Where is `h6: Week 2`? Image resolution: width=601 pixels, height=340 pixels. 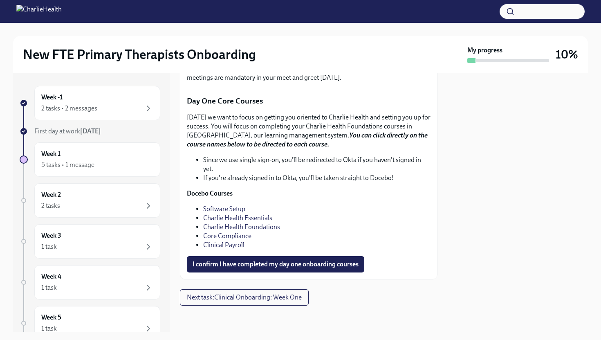 h6: Week 2 is located at coordinates (51, 195).